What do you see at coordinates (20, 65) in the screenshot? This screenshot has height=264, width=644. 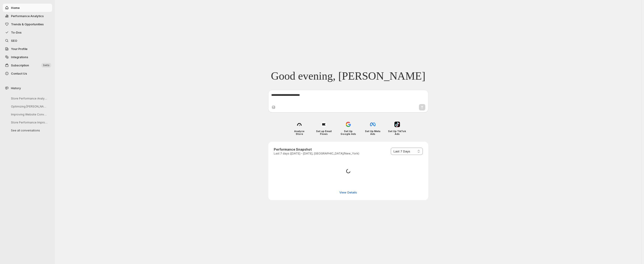 I see `span: Subscription` at bounding box center [20, 65].